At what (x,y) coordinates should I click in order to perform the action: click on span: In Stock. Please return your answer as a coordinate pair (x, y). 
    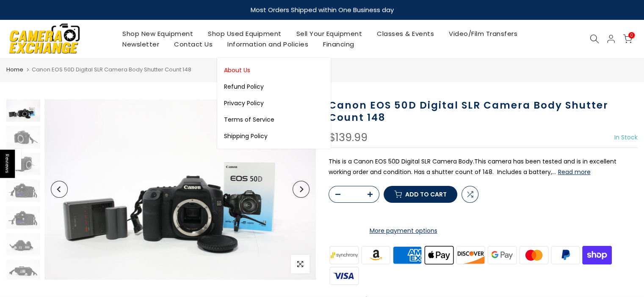
    Looking at the image, I should click on (626, 138).